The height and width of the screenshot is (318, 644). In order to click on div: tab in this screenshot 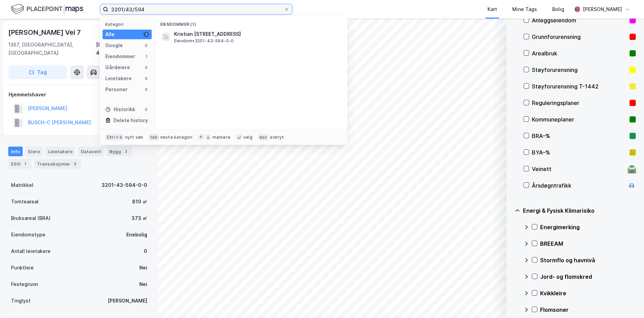, I will do `click(154, 137)`.